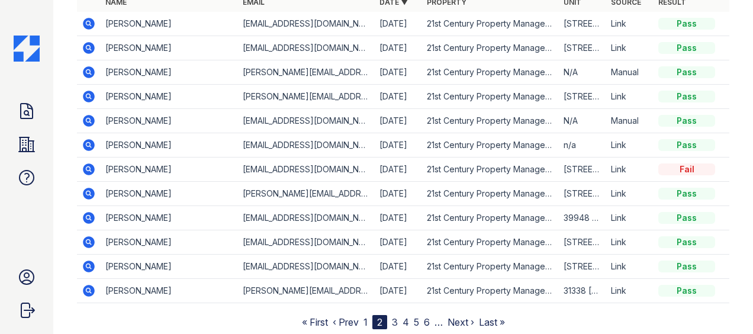  I want to click on a: « First, so click(315, 322).